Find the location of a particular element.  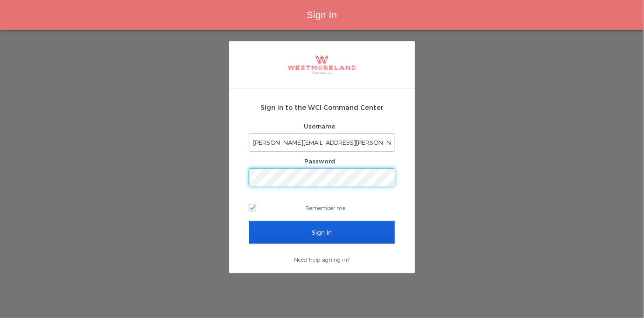

span: Sign In is located at coordinates (322, 15).